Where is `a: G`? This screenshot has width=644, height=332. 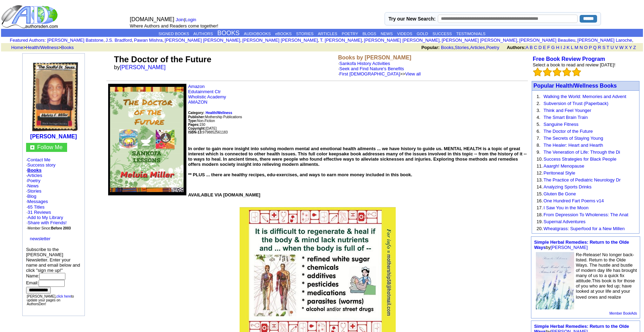
a: G is located at coordinates (553, 48).